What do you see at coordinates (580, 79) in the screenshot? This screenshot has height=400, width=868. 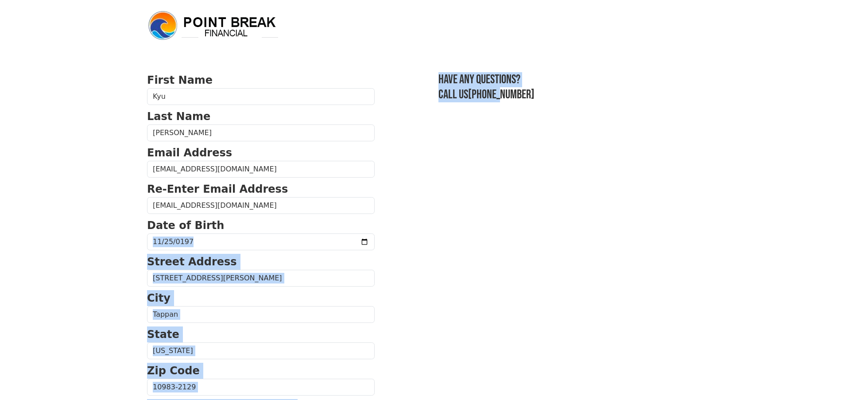 I see `h3: Have any questions?` at bounding box center [580, 79].